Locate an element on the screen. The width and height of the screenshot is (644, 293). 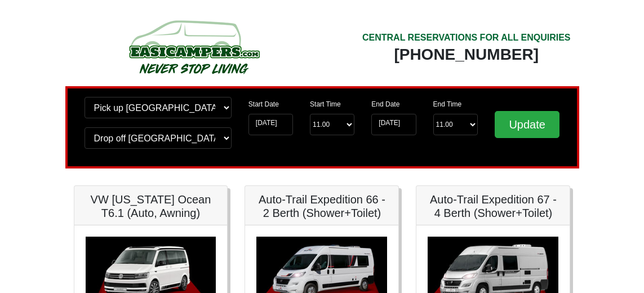
div: CENTRAL RESERVATIONS FOR ALL ENQUIRIES is located at coordinates (466, 38).